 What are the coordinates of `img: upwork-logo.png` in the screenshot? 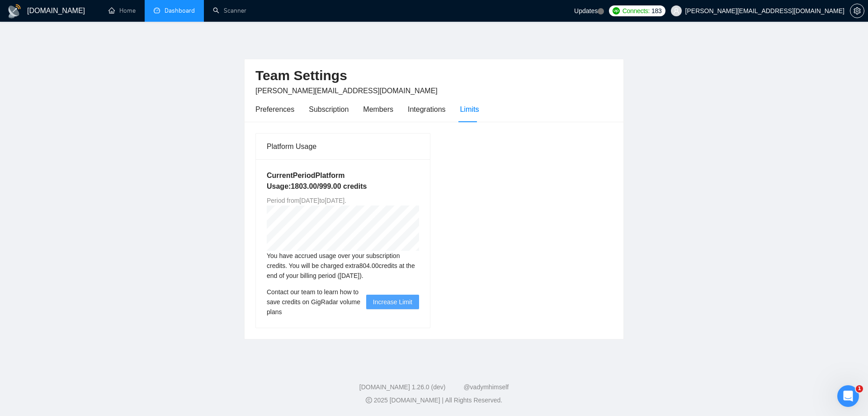 It's located at (616, 11).